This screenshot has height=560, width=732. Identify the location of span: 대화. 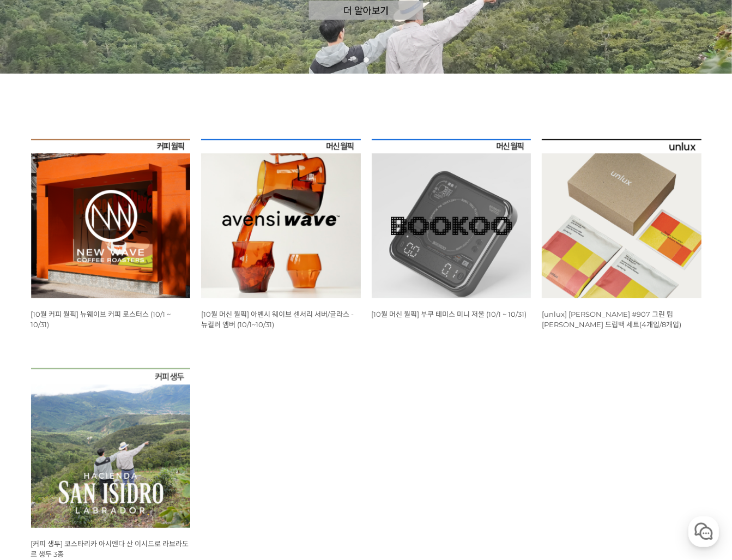
(106, 367).